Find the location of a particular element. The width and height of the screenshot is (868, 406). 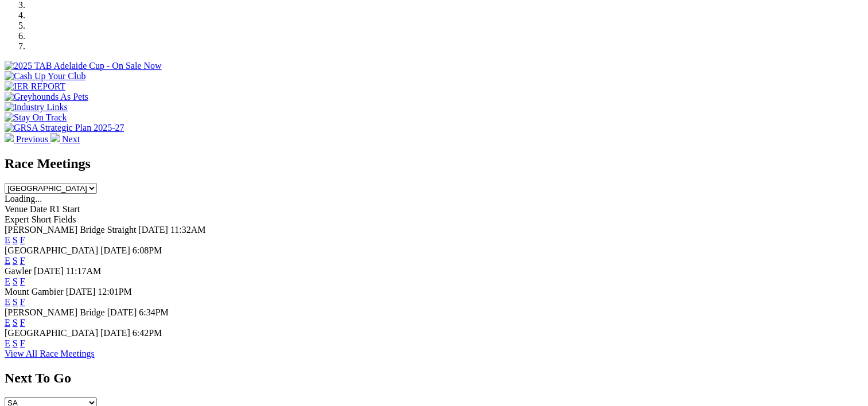

span: 12:01PM is located at coordinates (115, 291).